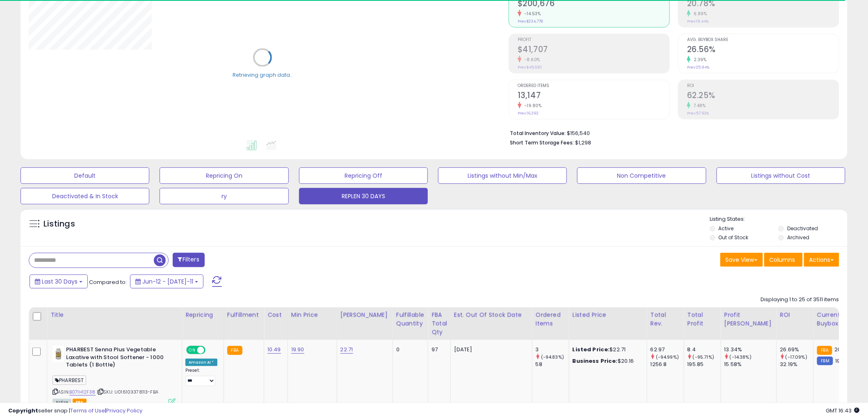 This screenshot has width=868, height=419. What do you see at coordinates (363, 176) in the screenshot?
I see `button: Repricing Off` at bounding box center [363, 176].